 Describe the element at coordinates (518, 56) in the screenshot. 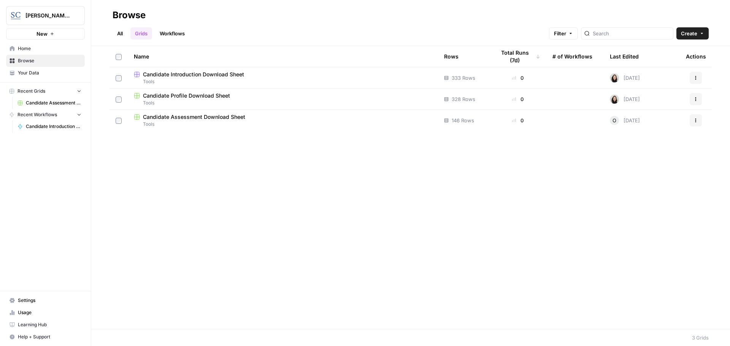

I see `div: Total Runs (7d)` at that location.